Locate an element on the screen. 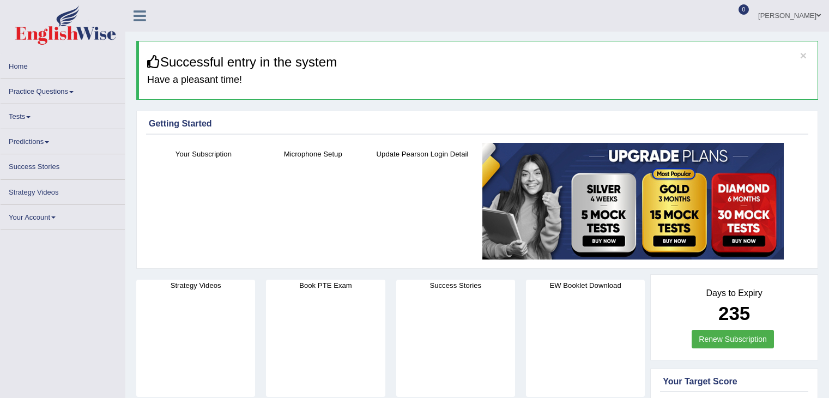 This screenshot has width=829, height=398. a: Your Account is located at coordinates (63, 215).